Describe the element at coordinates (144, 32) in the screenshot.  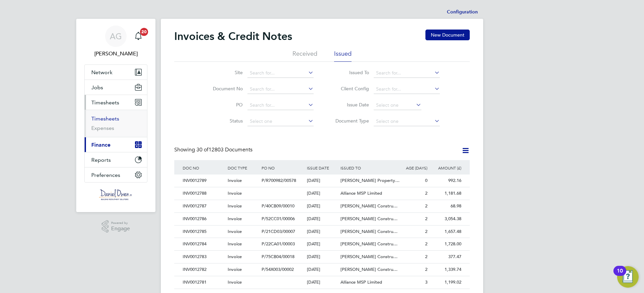
I see `span: 20` at that location.